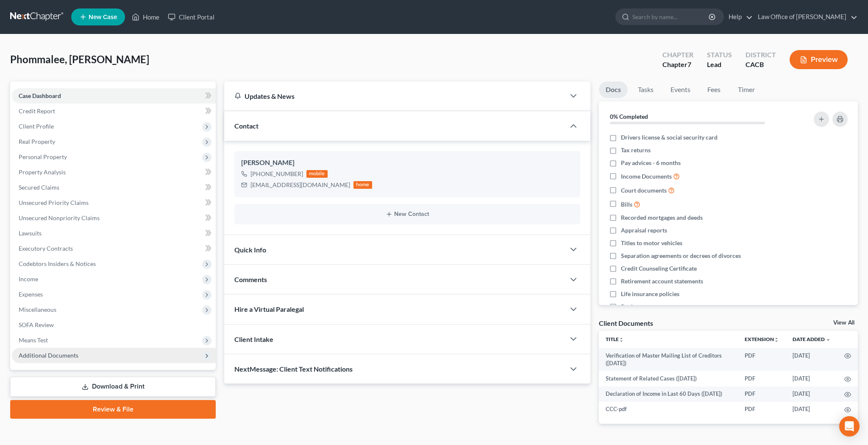 This screenshot has width=868, height=445. Describe the element at coordinates (659, 268) in the screenshot. I see `span: Credit Counseling Certificate` at that location.